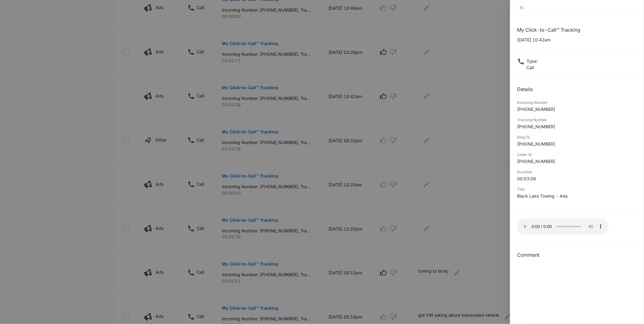 The height and width of the screenshot is (324, 644). I want to click on div: Title, so click(577, 190).